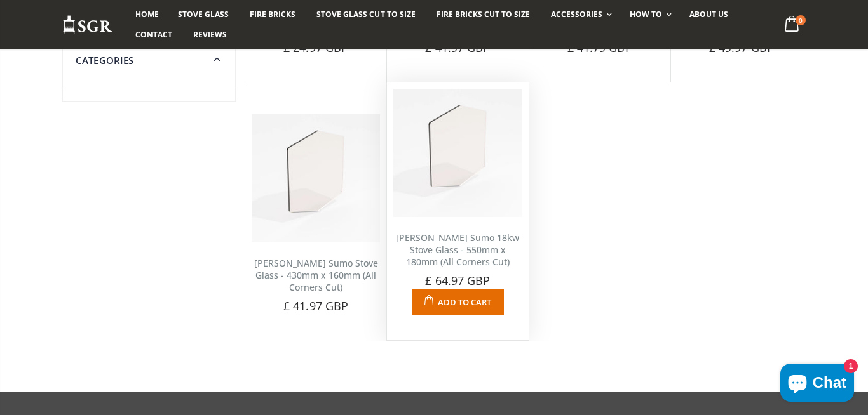 This screenshot has width=868, height=415. I want to click on a: Accessories, so click(580, 15).